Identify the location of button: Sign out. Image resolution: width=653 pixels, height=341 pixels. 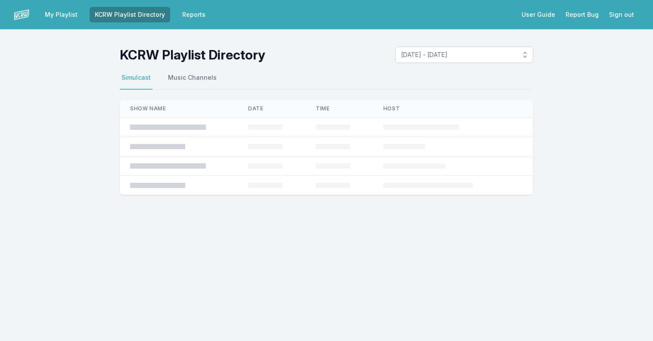
(622, 15).